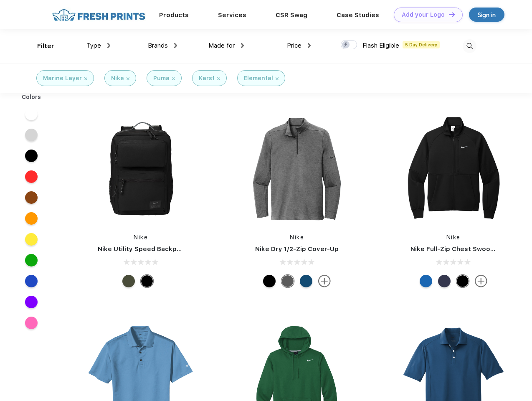  What do you see at coordinates (117, 78) in the screenshot?
I see `div: Nike` at bounding box center [117, 78].